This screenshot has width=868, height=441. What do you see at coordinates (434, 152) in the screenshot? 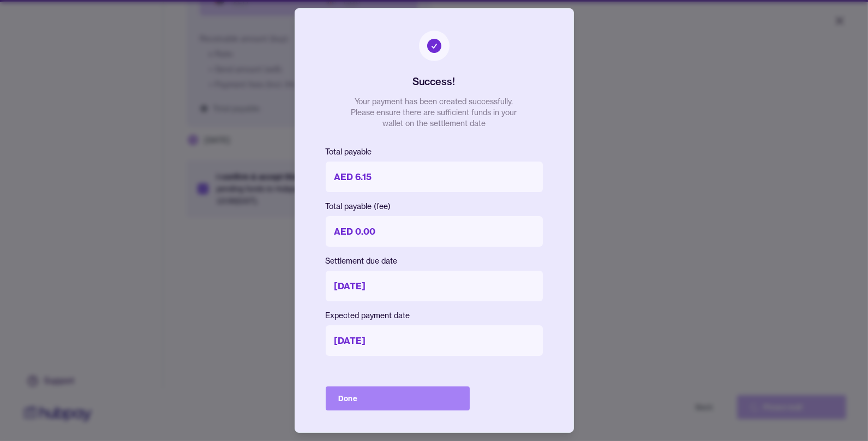
I see `p: Total payable` at bounding box center [434, 152].